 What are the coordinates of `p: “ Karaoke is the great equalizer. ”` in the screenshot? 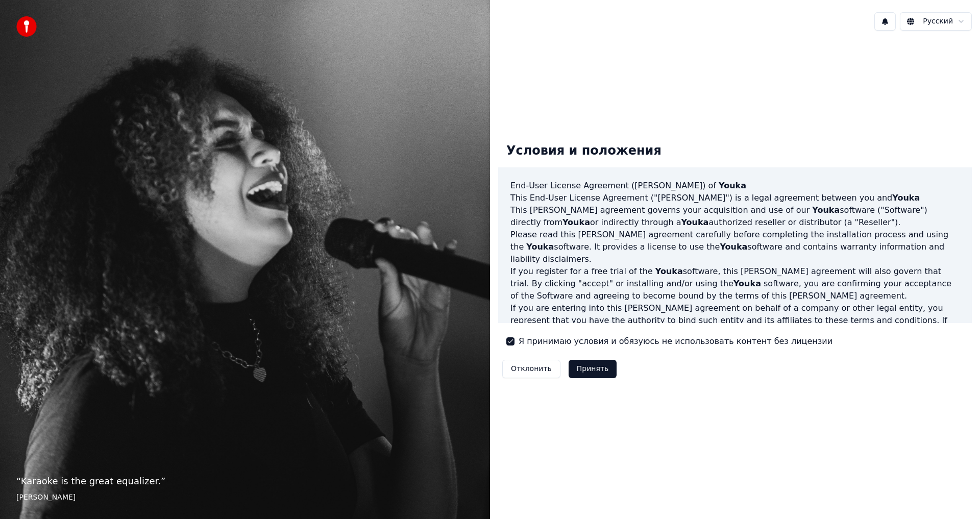 It's located at (245, 482).